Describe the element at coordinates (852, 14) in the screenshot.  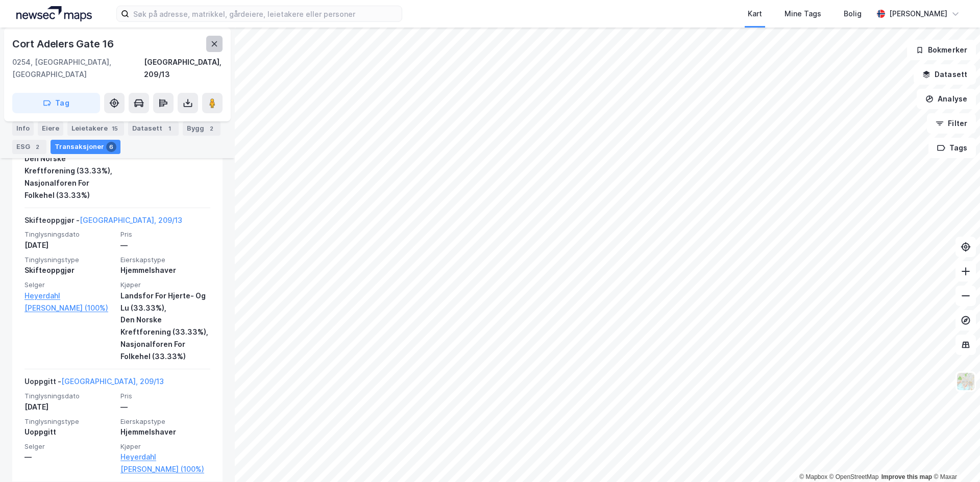
I see `div: Bolig` at that location.